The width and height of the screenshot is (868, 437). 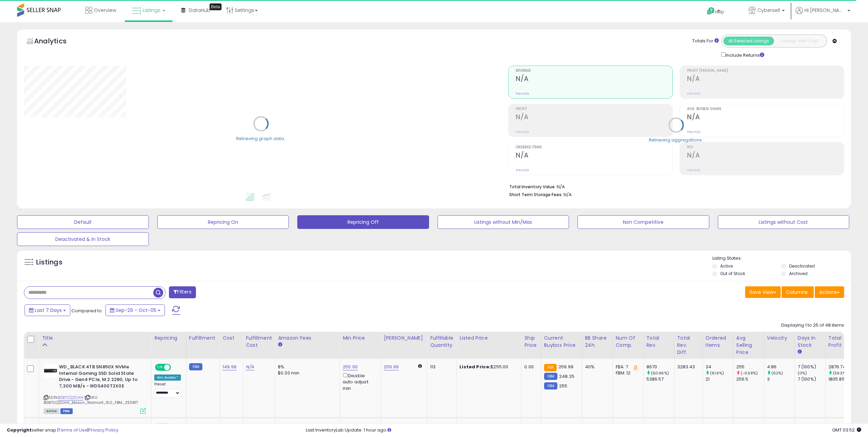 What do you see at coordinates (687, 367) in the screenshot?
I see `div: 3283.43` at bounding box center [687, 367].